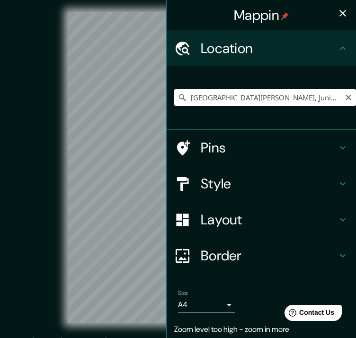  Describe the element at coordinates (269, 183) in the screenshot. I see `h4: Style` at that location.